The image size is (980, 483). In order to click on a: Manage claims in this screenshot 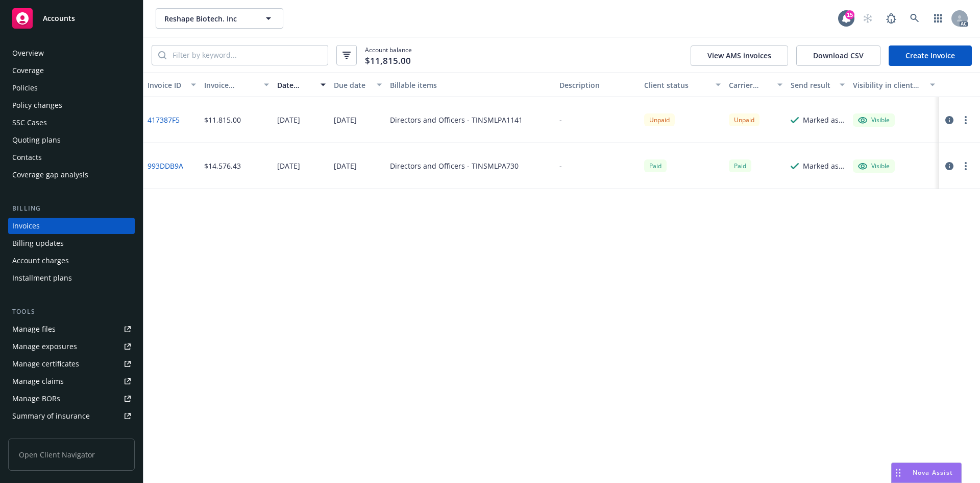, I will do `click(71, 381)`.